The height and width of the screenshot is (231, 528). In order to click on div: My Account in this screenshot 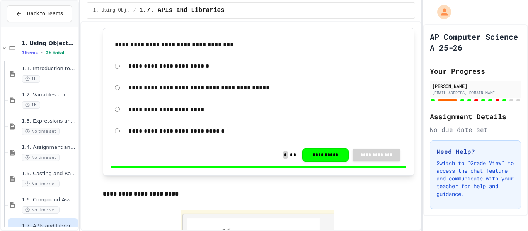, I will do `click(441, 12)`.